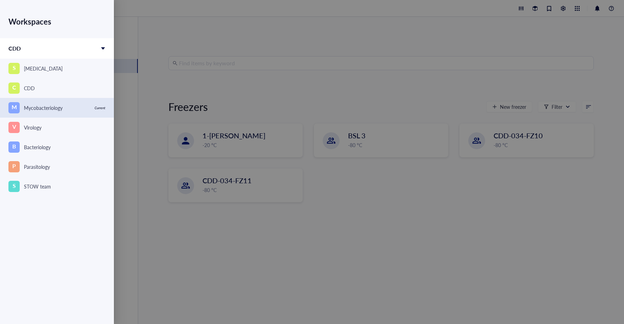 The image size is (624, 324). What do you see at coordinates (100, 108) in the screenshot?
I see `div: Current` at bounding box center [100, 108].